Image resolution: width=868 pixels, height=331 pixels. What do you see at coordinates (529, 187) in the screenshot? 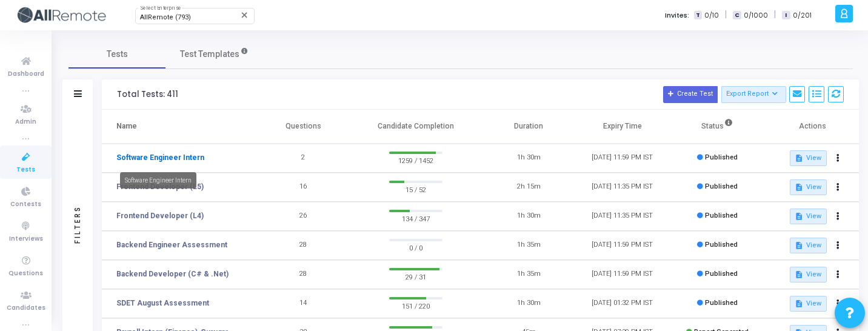
I see `td: 2h 15m` at bounding box center [529, 187].